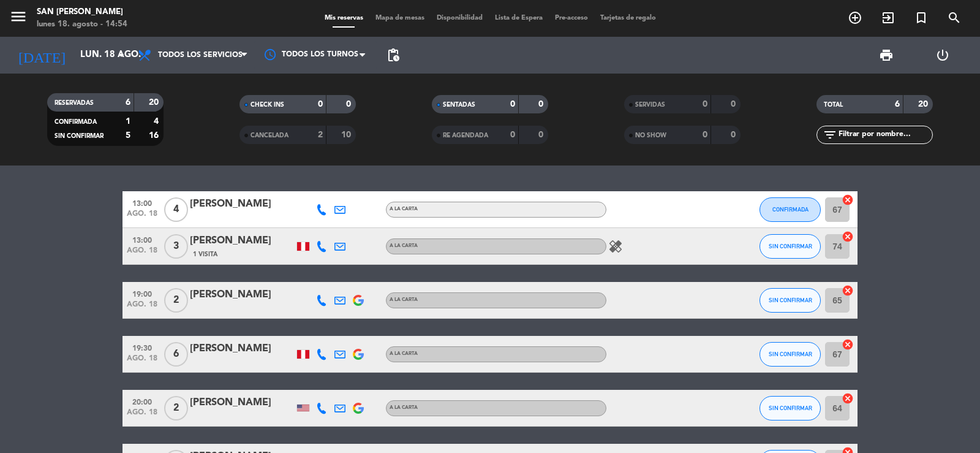 The width and height of the screenshot is (980, 453). Describe the element at coordinates (943, 55) in the screenshot. I see `i: power_settings_new` at that location.